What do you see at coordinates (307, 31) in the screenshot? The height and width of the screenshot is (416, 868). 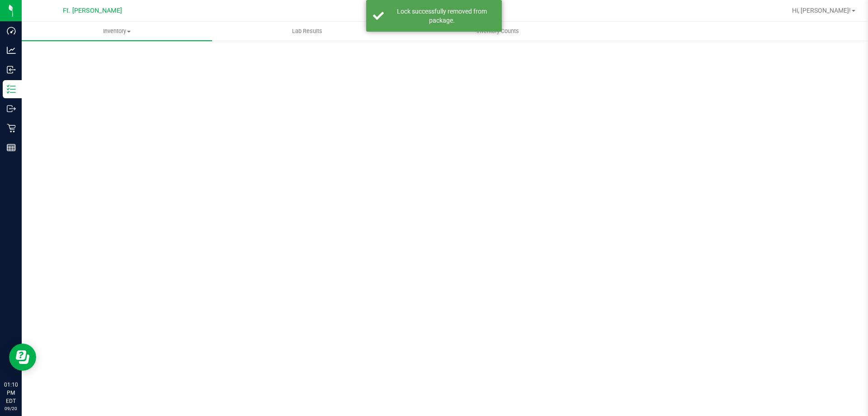 I see `a: Lab Results` at bounding box center [307, 31].